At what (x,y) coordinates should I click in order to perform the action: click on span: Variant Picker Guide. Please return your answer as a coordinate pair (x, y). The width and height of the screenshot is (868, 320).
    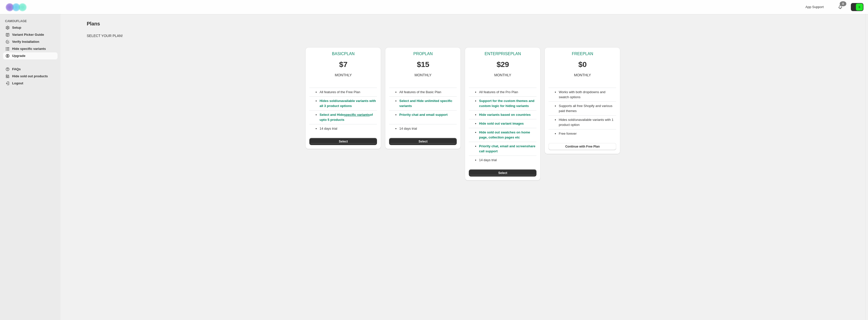
    Looking at the image, I should click on (28, 35).